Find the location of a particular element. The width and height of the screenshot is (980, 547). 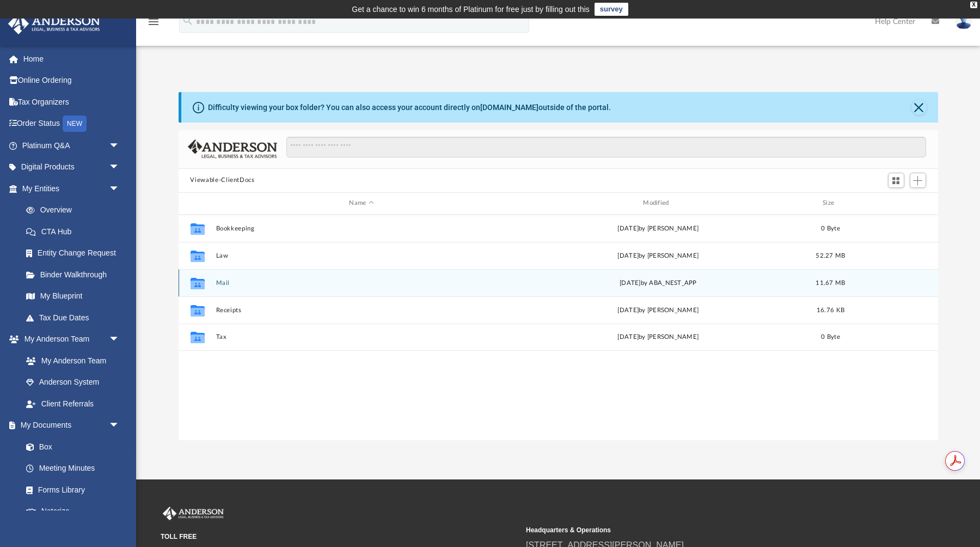

i: menu is located at coordinates (153, 22).